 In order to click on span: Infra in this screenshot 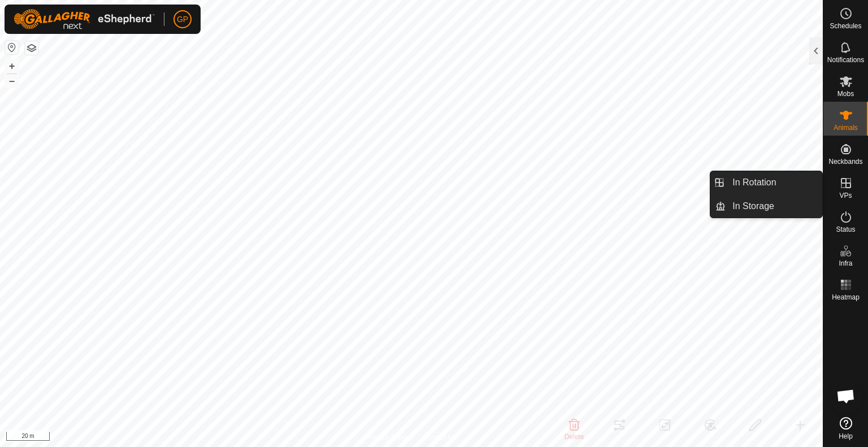, I will do `click(845, 263)`.